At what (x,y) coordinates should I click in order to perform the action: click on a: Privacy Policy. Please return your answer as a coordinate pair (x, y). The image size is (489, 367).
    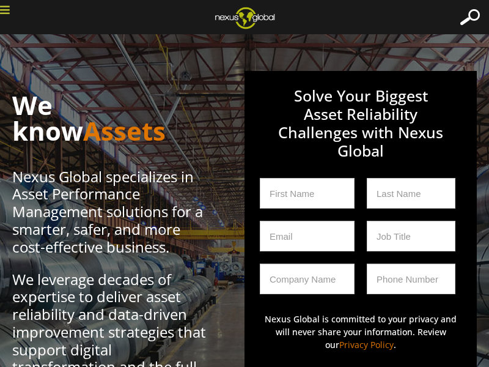
    Looking at the image, I should click on (366, 344).